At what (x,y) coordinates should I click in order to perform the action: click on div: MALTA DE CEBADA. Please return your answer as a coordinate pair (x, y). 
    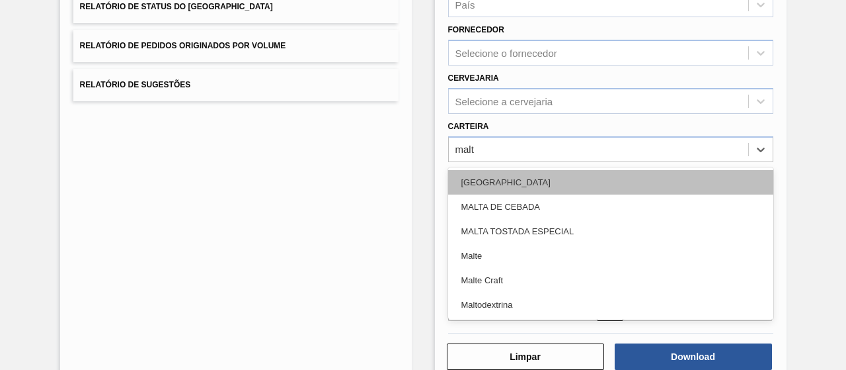
    Looking at the image, I should click on (611, 206).